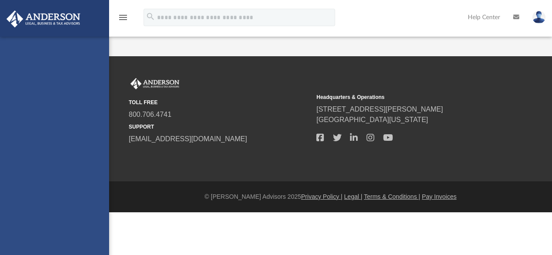 The height and width of the screenshot is (255, 552). What do you see at coordinates (220, 127) in the screenshot?
I see `small: SUPPORT` at bounding box center [220, 127].